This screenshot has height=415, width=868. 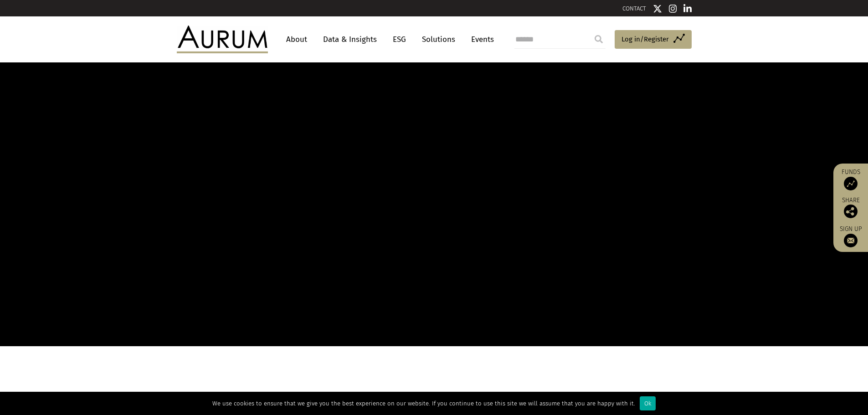 I want to click on img: Sign up to our newsletter, so click(x=851, y=241).